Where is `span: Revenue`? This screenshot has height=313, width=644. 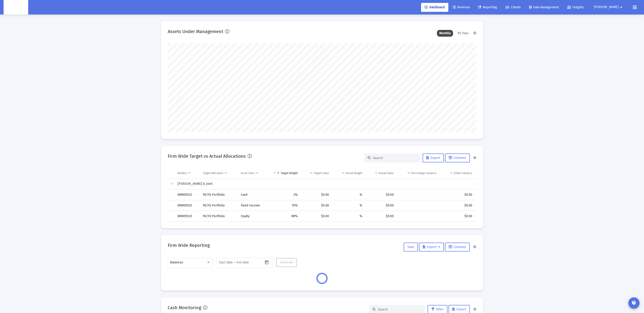
span: Revenue is located at coordinates (461, 7).